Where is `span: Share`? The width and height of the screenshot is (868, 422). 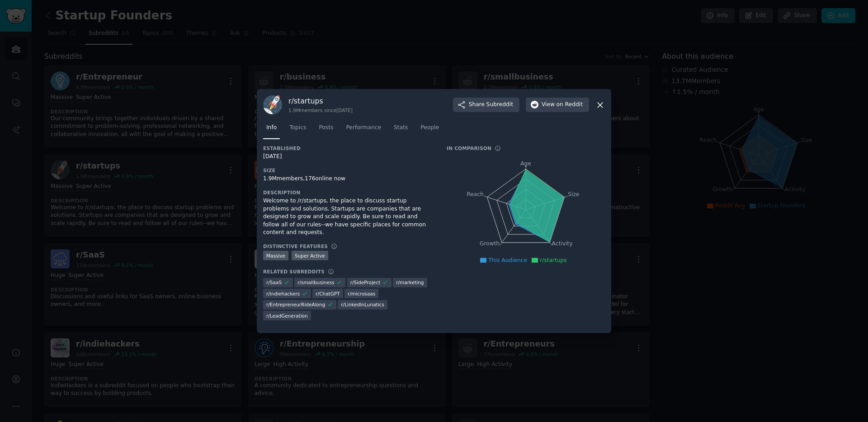
span: Share is located at coordinates (491, 105).